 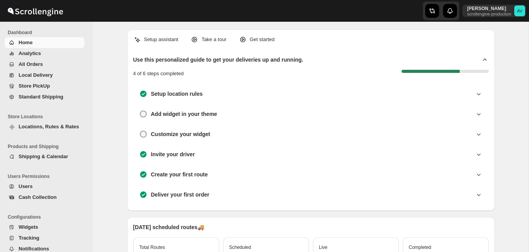 What do you see at coordinates (38, 197) in the screenshot?
I see `span: Cash Collection` at bounding box center [38, 197].